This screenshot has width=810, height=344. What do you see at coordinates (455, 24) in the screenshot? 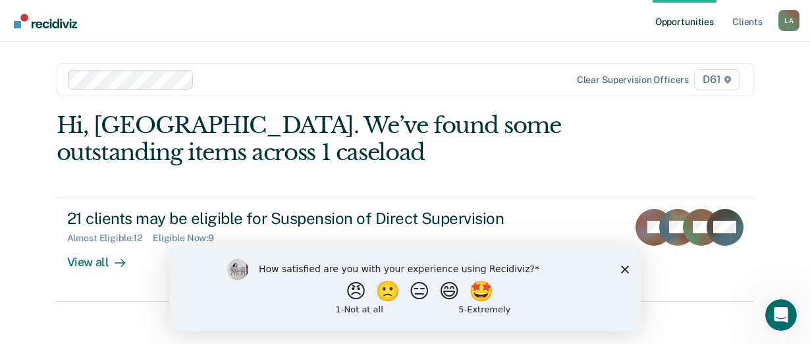
I see `div: Close survey` at bounding box center [455, 24].